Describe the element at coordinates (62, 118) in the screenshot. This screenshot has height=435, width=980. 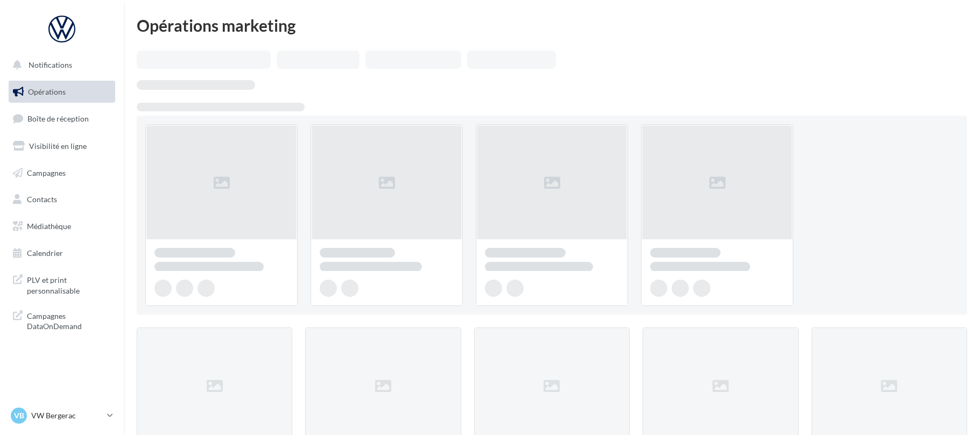
I see `a: Boîte de réception` at that location.